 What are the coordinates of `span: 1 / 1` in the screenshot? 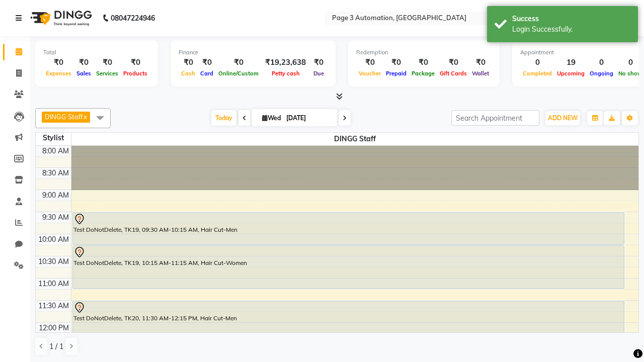 It's located at (56, 347).